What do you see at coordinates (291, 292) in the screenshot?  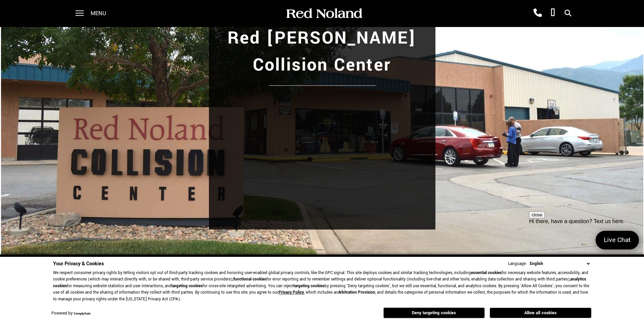 I see `a: Privacy Policy` at bounding box center [291, 292].